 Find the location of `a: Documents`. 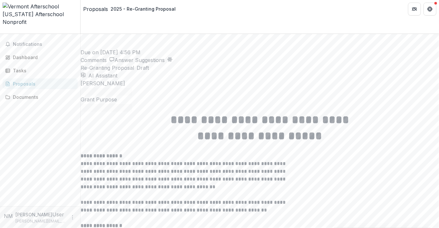

a: Documents is located at coordinates (40, 97).